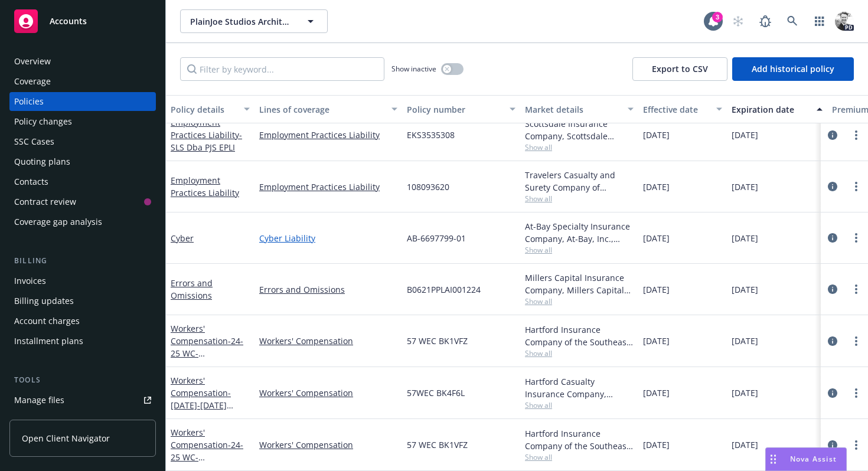 Image resolution: width=868 pixels, height=471 pixels. What do you see at coordinates (773, 459) in the screenshot?
I see `div: Drag to move` at bounding box center [773, 459].